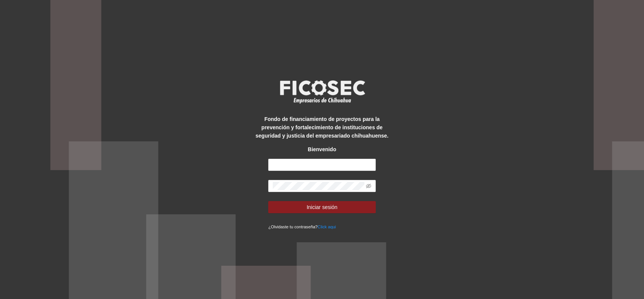  What do you see at coordinates (327, 227) in the screenshot?
I see `a: Click aqui` at bounding box center [327, 227].